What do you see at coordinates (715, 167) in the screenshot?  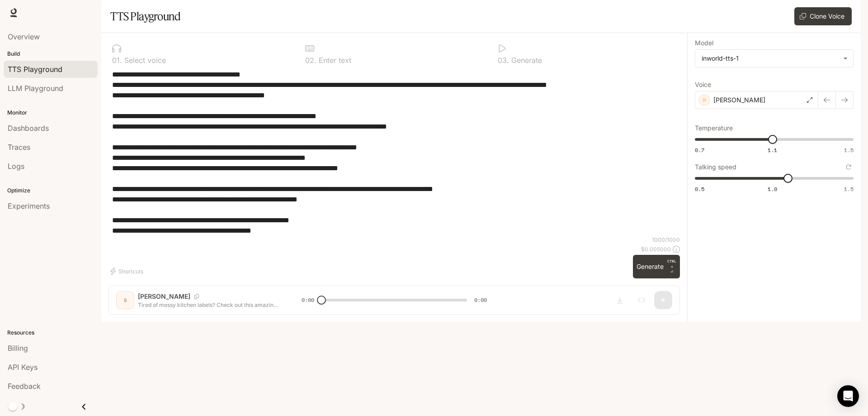 I see `p: Talking speed` at bounding box center [715, 167].